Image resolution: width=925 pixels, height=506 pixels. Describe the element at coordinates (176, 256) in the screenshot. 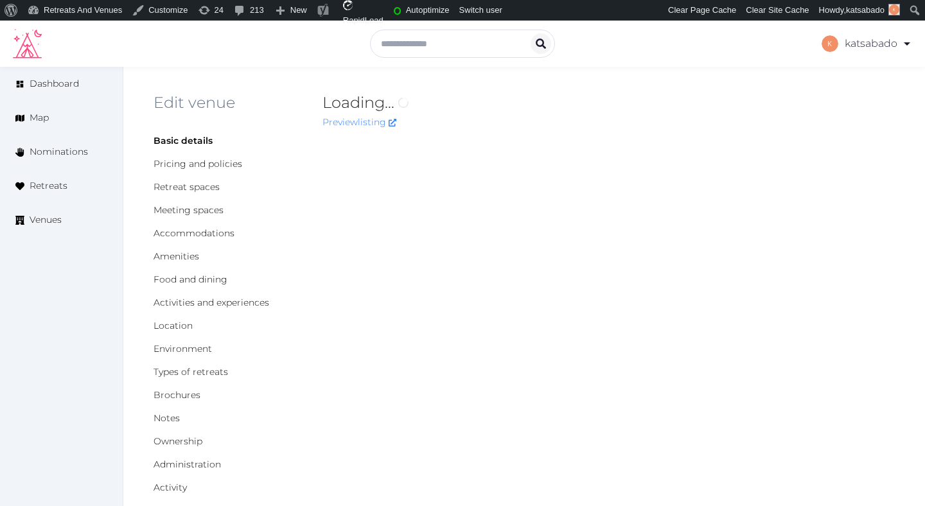

I see `a: Amenities` at that location.